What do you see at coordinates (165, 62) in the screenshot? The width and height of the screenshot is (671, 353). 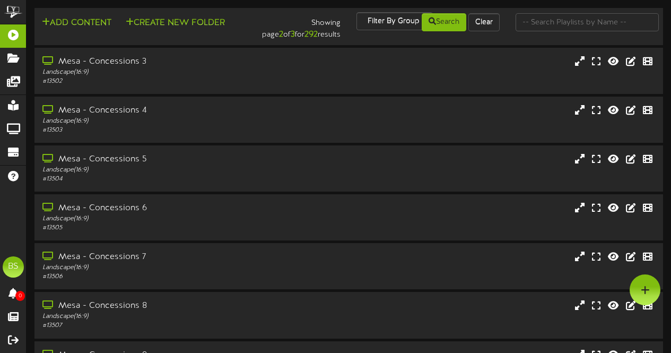 I see `div: Mesa - Concessions 3` at bounding box center [165, 62].